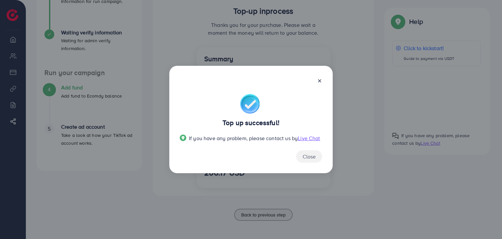 This screenshot has height=239, width=502. I want to click on img: Popup guide, so click(183, 138).